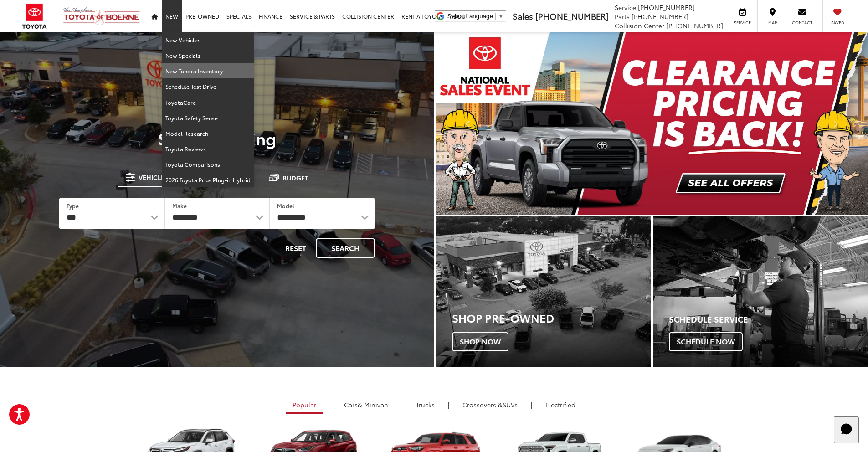 The width and height of the screenshot is (868, 452). Describe the element at coordinates (296, 248) in the screenshot. I see `button: Reset` at that location.